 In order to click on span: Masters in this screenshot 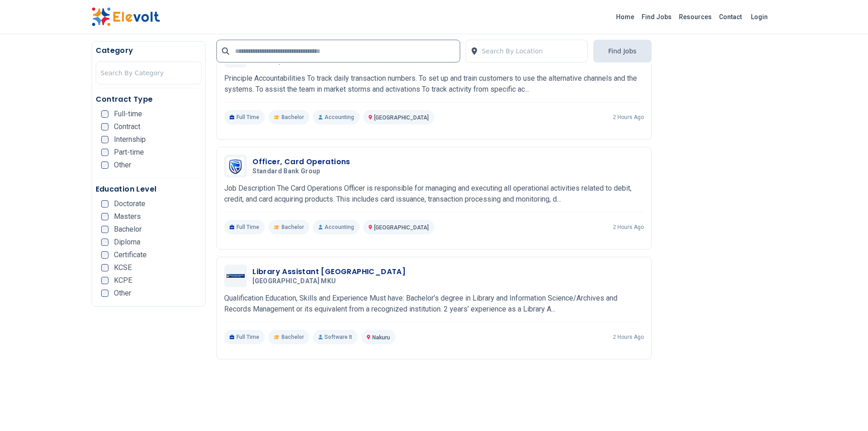, I will do `click(127, 217)`.